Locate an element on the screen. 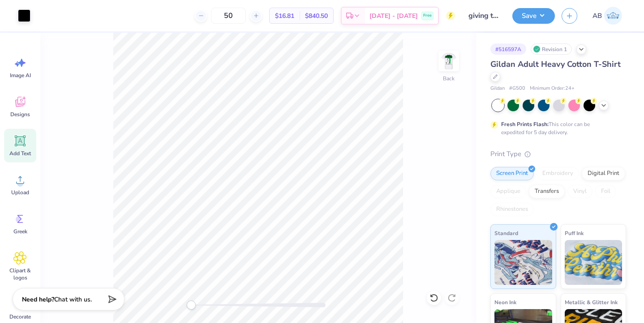 The image size is (644, 323). img: Back is located at coordinates (449, 61).